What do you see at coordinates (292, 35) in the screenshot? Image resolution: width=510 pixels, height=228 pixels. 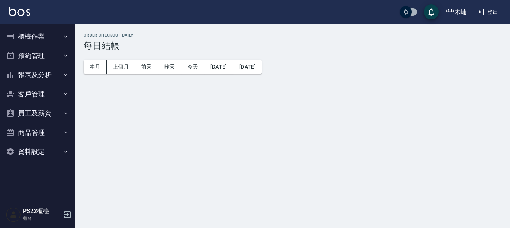 I see `h2: Order checkout daily` at bounding box center [292, 35].